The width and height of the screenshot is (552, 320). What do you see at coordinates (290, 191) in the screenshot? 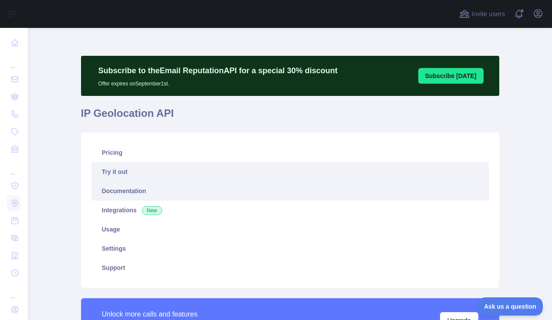
I see `a: Documentation` at bounding box center [290, 191].